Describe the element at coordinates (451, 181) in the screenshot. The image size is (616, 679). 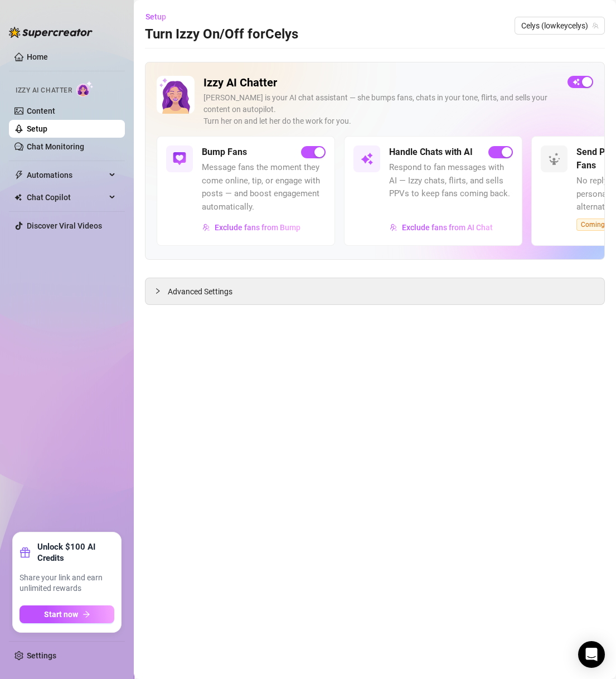
I see `span: Respond to fan messages with AI — Izzy chats, flirts, and sells PPVs to keep fans coming back.` at that location.